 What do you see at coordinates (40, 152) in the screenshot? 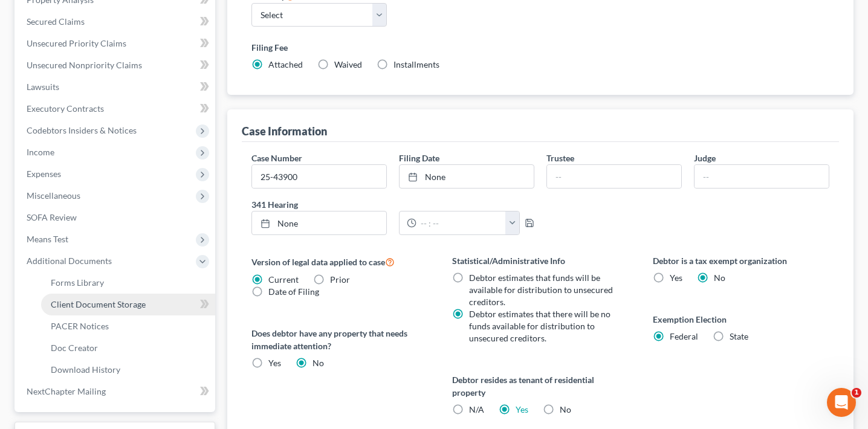
I see `span: Income` at bounding box center [40, 152].